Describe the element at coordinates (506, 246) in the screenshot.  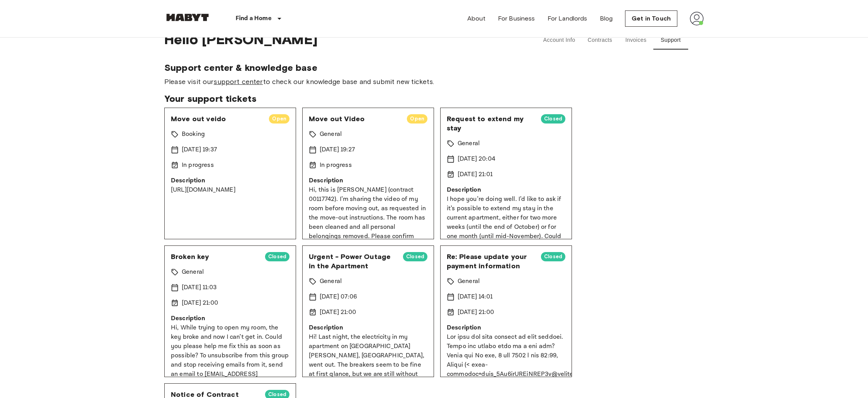
I see `p: I hope you’re doing well. I’d like to ask if it’s possible to extend my stay in the current apart...` at that location.